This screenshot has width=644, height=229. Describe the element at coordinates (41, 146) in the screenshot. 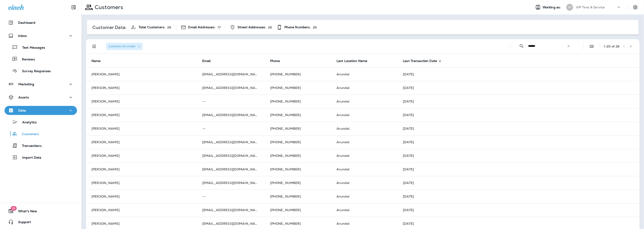

I see `button: Transactions` at that location.